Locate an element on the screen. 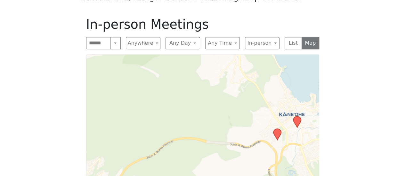  button: Anywhere is located at coordinates (143, 43).